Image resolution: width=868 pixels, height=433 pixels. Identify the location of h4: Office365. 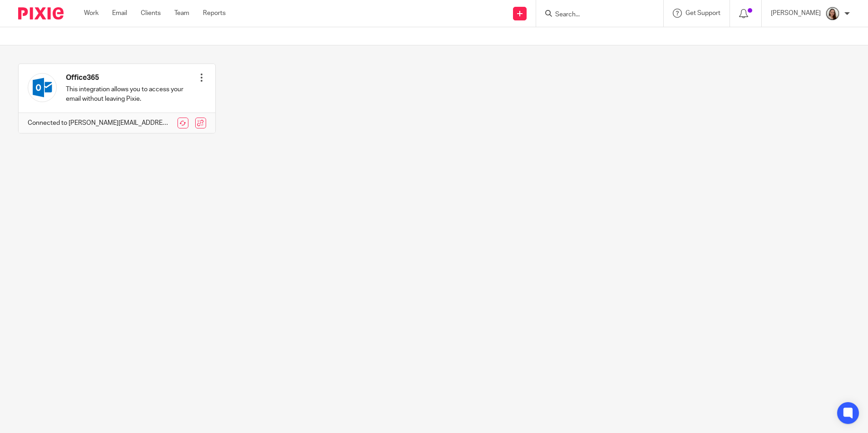
(131, 78).